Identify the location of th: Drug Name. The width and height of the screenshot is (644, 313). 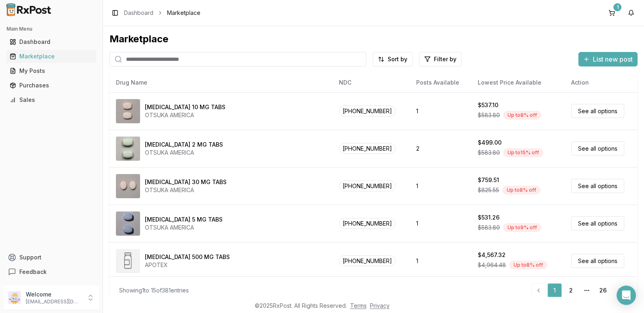
(221, 82).